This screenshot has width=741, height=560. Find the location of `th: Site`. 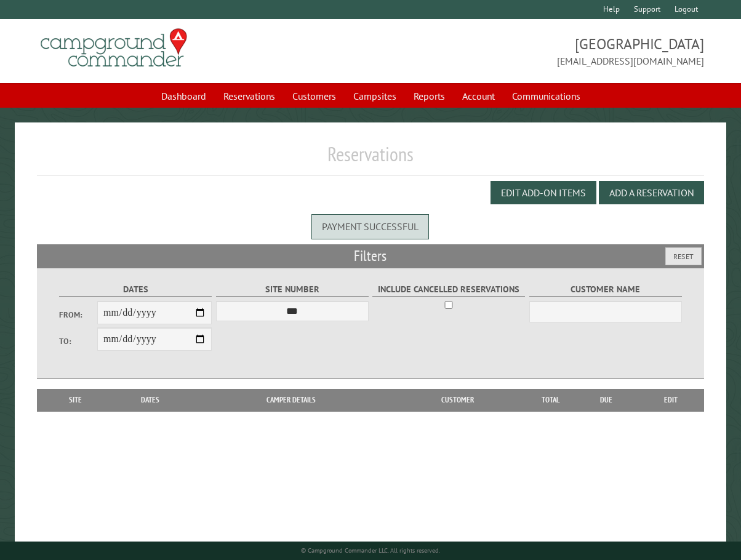

th: Site is located at coordinates (75, 400).